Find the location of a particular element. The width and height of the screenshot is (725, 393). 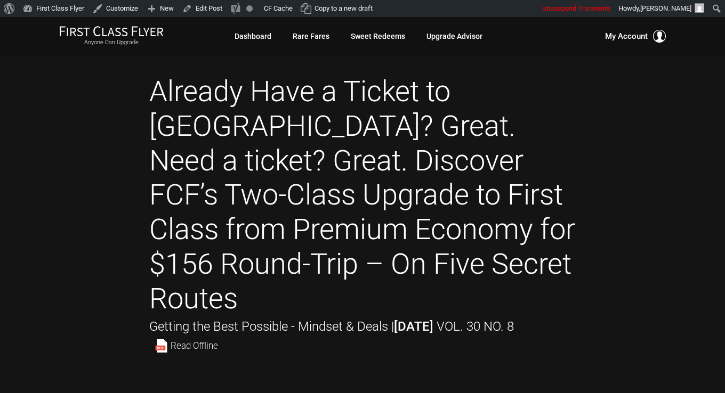

span: Vol. 30 No. 8 is located at coordinates (475, 327).